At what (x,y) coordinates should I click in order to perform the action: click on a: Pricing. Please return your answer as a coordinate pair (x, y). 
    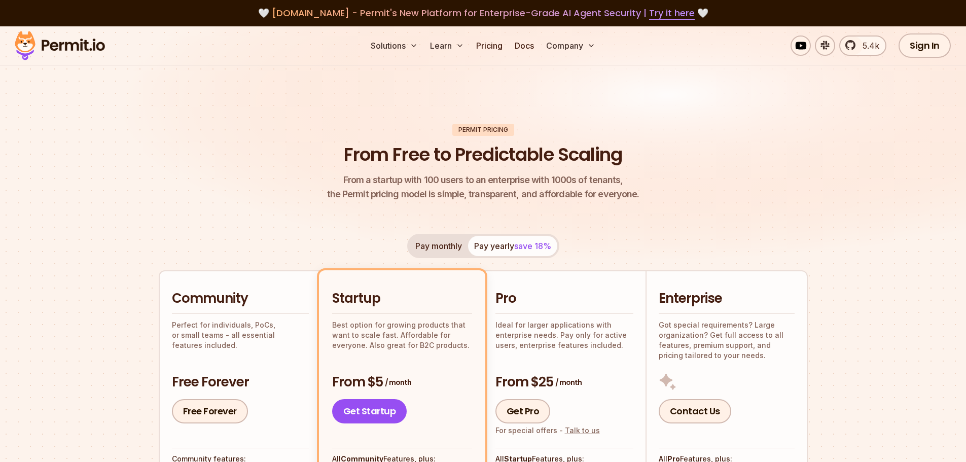
    Looking at the image, I should click on (489, 46).